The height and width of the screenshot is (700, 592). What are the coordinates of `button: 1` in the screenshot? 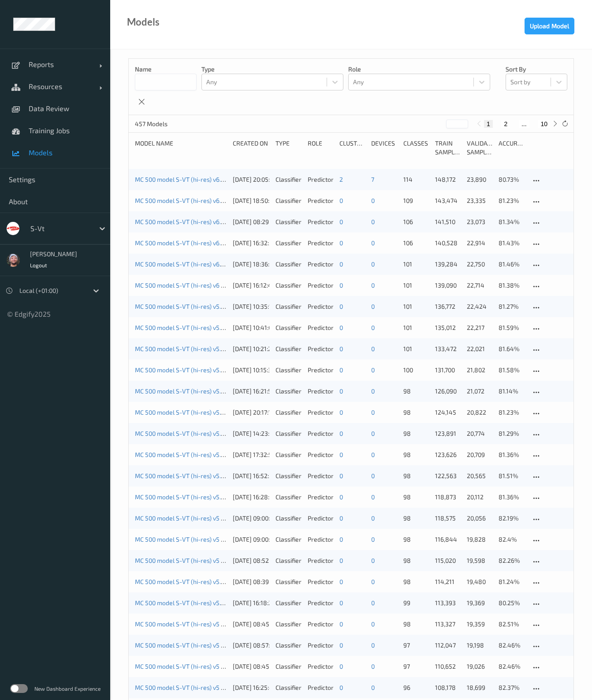 It's located at (488, 124).